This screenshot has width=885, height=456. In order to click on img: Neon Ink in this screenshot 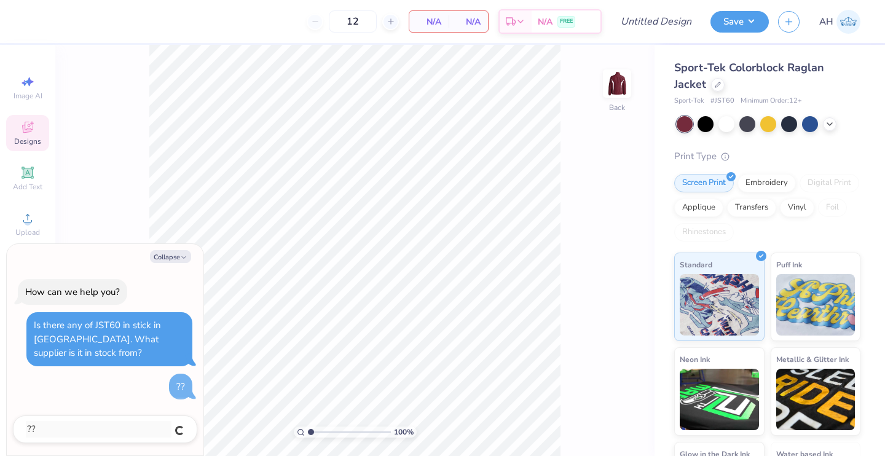, I will do `click(719, 400)`.